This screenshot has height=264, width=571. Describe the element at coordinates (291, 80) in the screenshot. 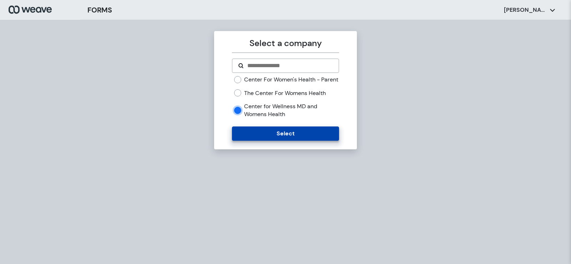

I see `label: Center For Women's Health - Parent` at that location.